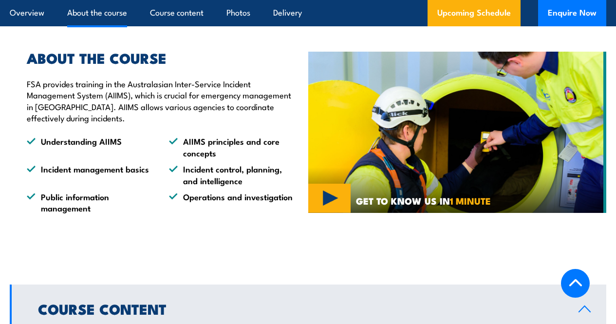 This screenshot has height=324, width=616. I want to click on li: Public information management, so click(89, 202).